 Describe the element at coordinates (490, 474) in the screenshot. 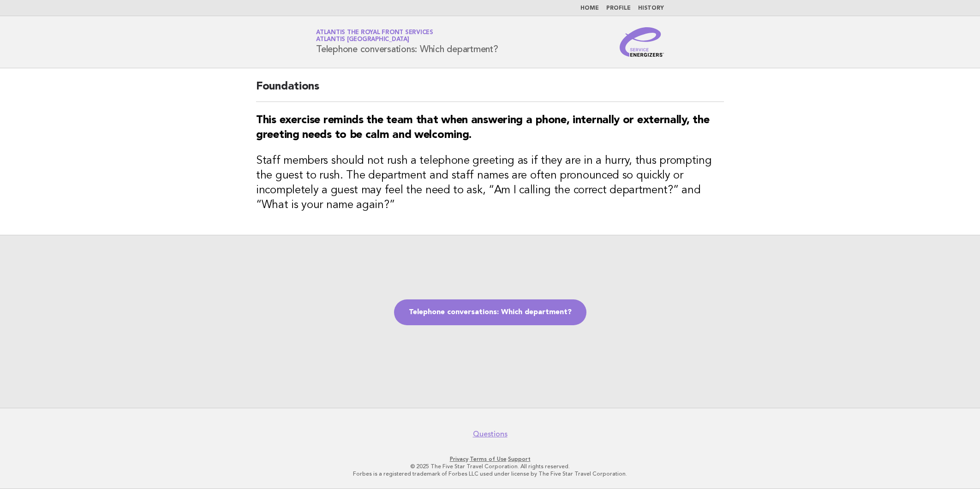

I see `p: Forbes is a registered trademark of Forbes LLC used under license by The Five Star Travel Corpora...` at that location.